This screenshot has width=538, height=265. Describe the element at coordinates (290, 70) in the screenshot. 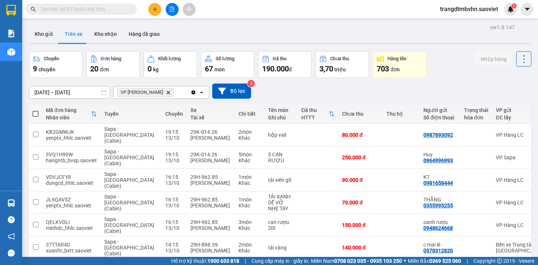

I see `span: đ` at that location.